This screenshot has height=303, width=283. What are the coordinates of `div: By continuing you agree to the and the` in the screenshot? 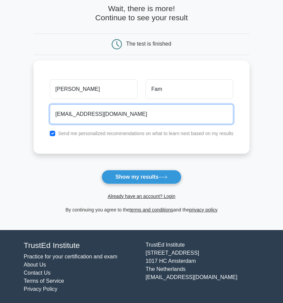 It's located at (141, 210).